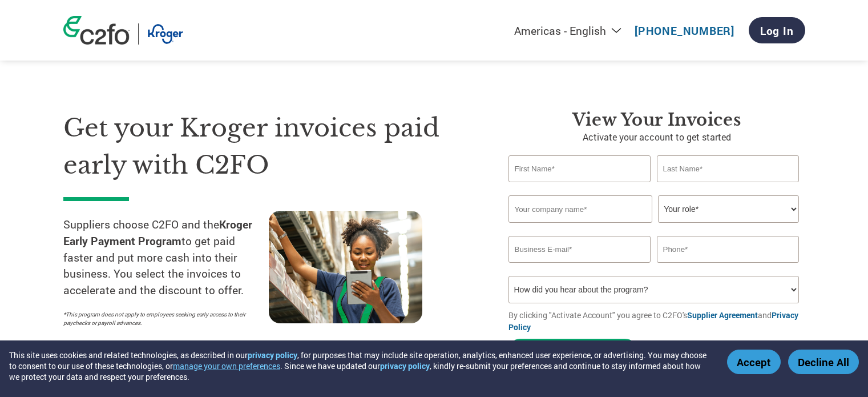  I want to click on select: Title/Role, so click(728, 209).